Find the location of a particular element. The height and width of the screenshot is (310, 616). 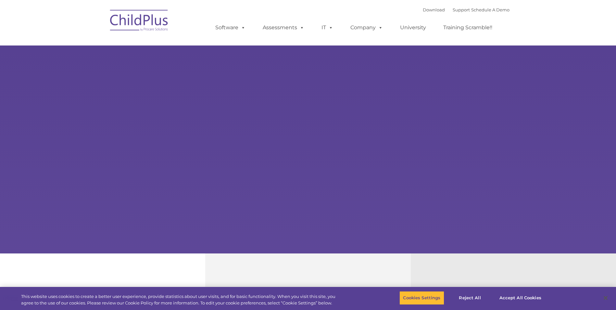

a: Assessments is located at coordinates (283, 28).